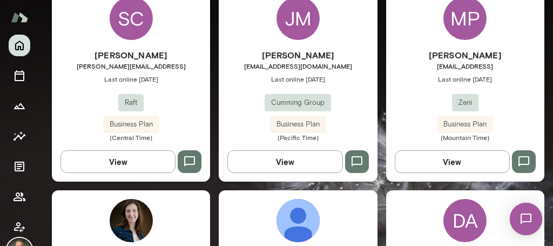 Image resolution: width=553 pixels, height=246 pixels. What do you see at coordinates (465, 137) in the screenshot?
I see `span: (Mountain Time)` at bounding box center [465, 137].